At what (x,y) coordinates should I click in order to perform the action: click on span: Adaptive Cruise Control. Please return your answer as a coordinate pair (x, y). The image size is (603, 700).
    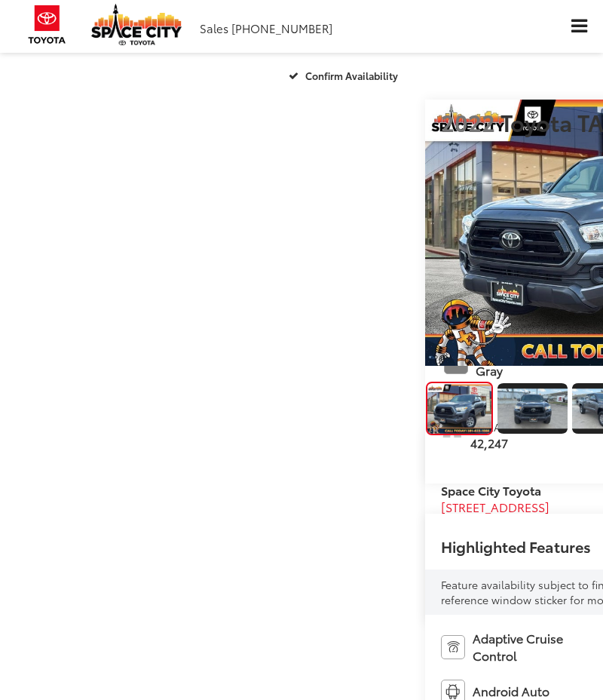
    Looking at the image, I should click on (535, 647).